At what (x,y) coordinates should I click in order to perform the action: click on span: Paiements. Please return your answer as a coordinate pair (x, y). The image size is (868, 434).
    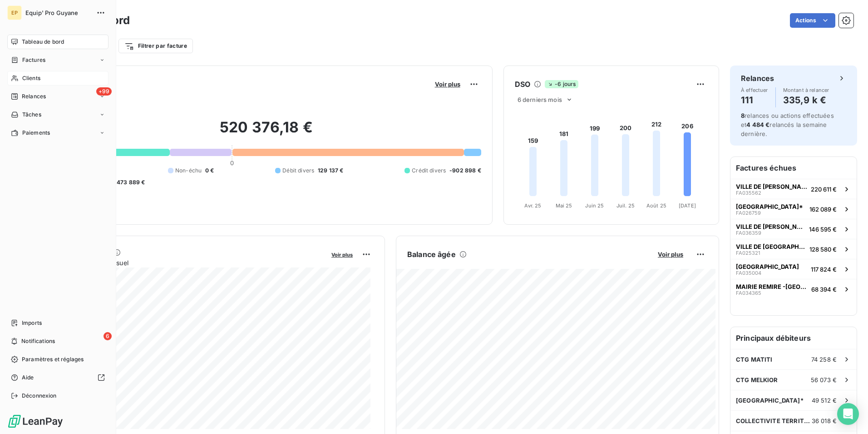
    Looking at the image, I should click on (36, 133).